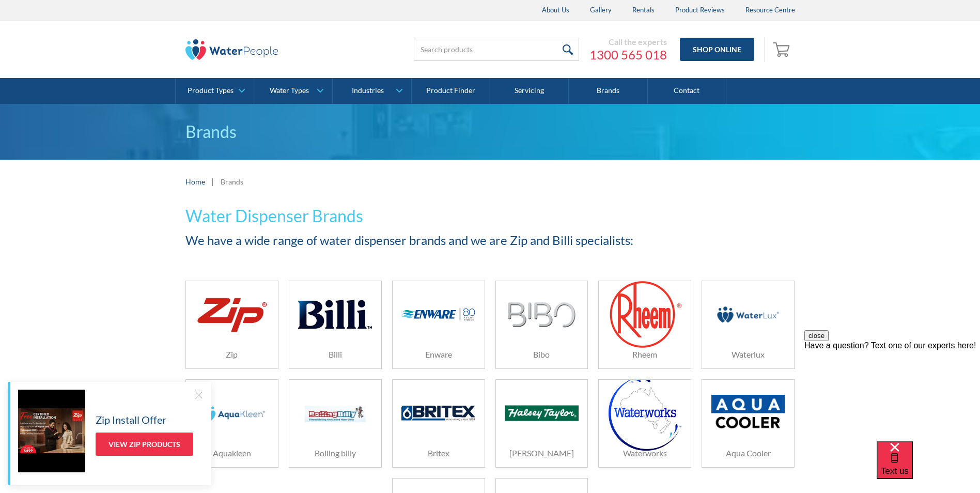 Image resolution: width=980 pixels, height=493 pixels. I want to click on div: Brands, so click(232, 181).